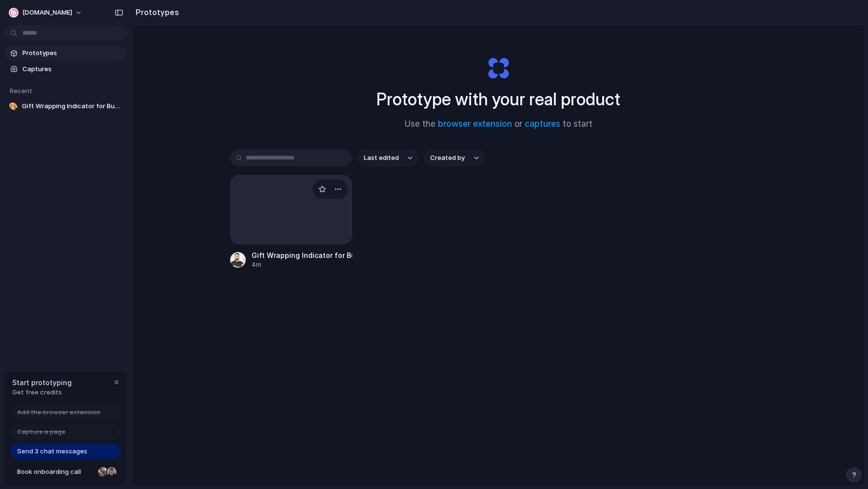 This screenshot has height=489, width=868. Describe the element at coordinates (56, 472) in the screenshot. I see `span: Book onboarding call` at that location.